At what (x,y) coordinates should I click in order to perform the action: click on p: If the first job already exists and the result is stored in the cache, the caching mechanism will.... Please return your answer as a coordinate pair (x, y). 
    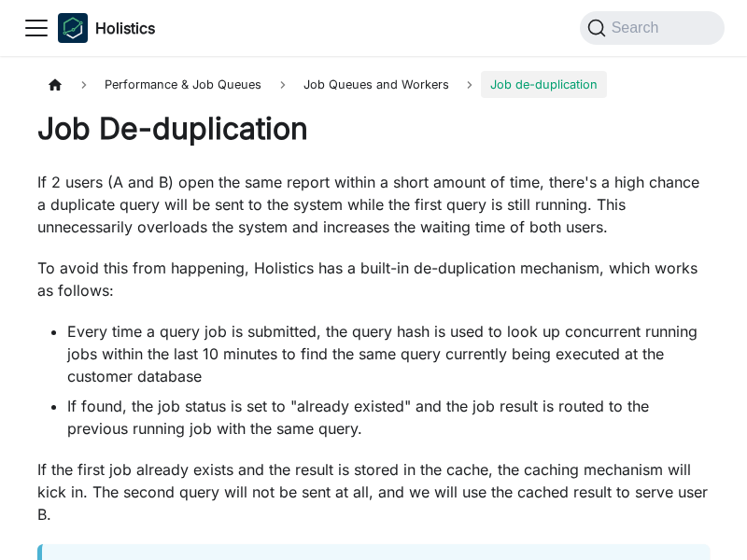
    Looking at the image, I should click on (374, 492).